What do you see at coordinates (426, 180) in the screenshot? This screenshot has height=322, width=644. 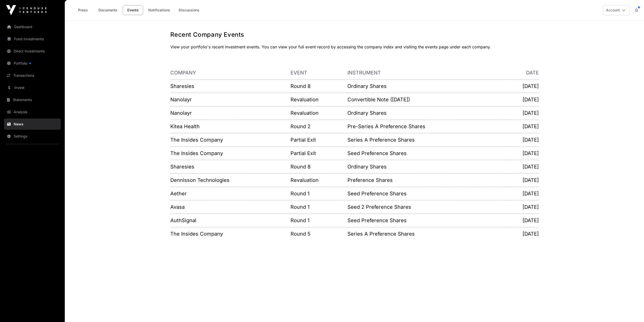 I see `p: Preference Shares` at bounding box center [426, 180].